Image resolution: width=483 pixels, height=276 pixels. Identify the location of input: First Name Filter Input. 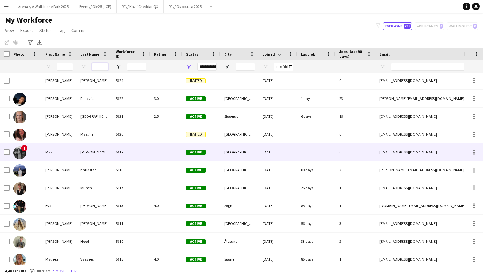
(65, 67).